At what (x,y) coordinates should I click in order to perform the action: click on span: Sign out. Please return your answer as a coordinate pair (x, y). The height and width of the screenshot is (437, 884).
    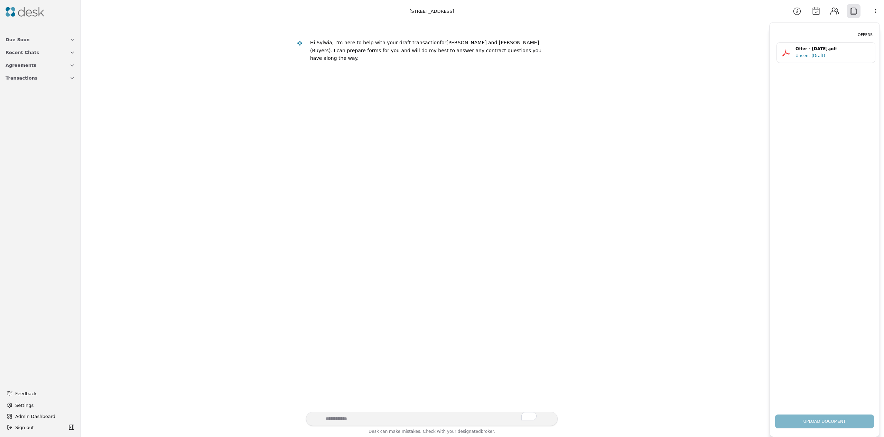
    Looking at the image, I should click on (25, 427).